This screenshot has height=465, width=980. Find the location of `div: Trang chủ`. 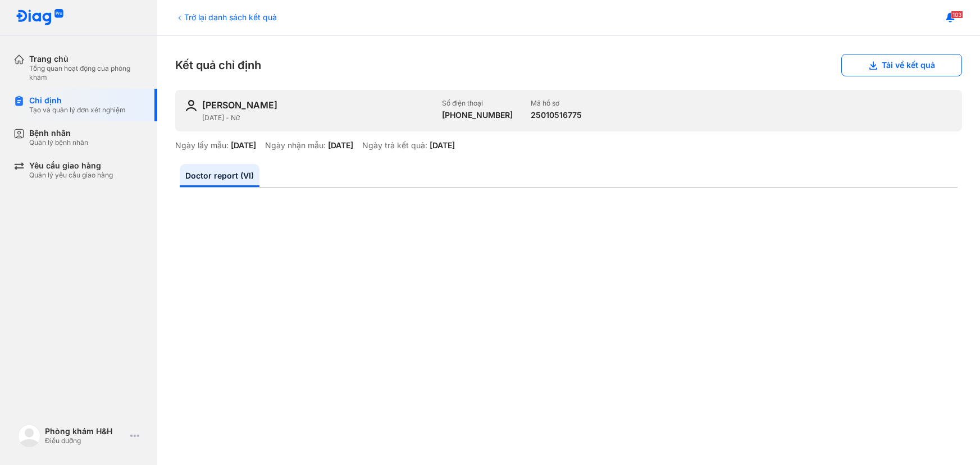

div: Trang chủ is located at coordinates (86, 59).